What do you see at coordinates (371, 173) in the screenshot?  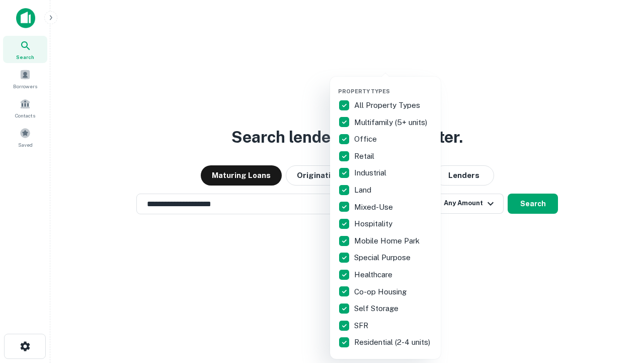 I see `p: Industrial` at bounding box center [371, 173].